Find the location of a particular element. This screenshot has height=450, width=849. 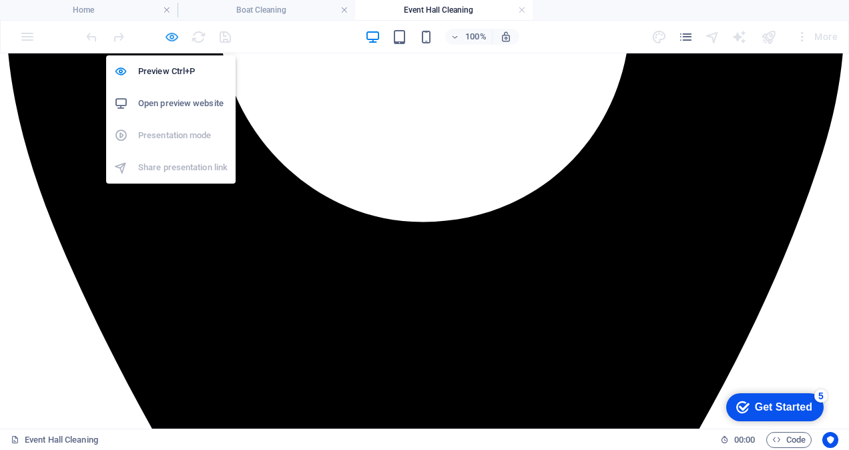

h6: Preview Ctrl+P is located at coordinates (183, 71).